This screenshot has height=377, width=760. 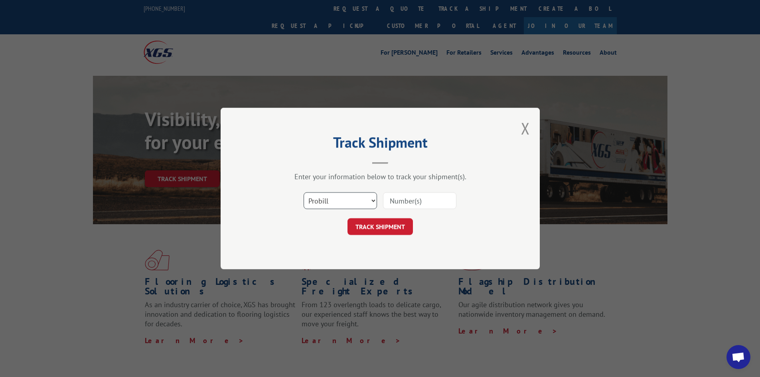 I want to click on div: Enter your information below to track your shipment(s)., so click(x=380, y=176).